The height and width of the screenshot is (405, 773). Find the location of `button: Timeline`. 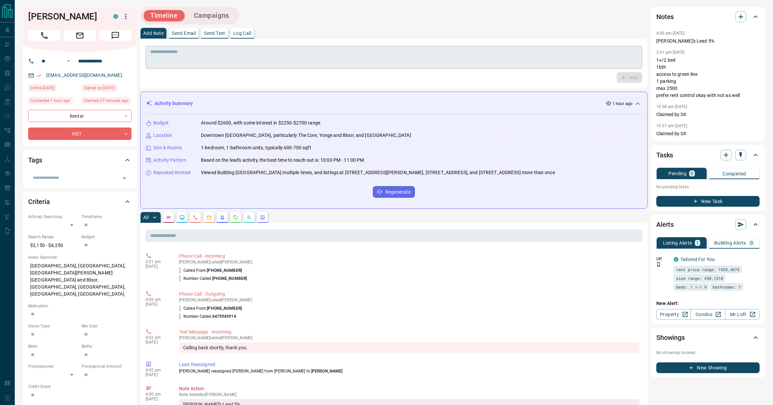

button: Timeline is located at coordinates (164, 15).